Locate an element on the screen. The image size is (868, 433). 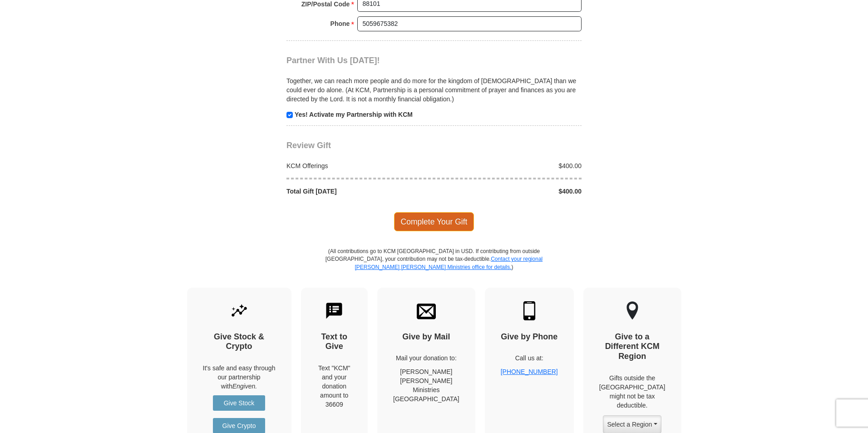
img: text-to-give.svg is located at coordinates (334, 310).